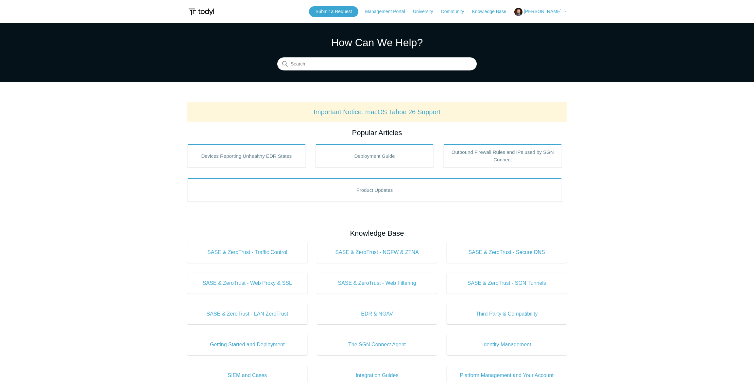 The height and width of the screenshot is (382, 754). I want to click on a: The SGN Connect Agent, so click(377, 344).